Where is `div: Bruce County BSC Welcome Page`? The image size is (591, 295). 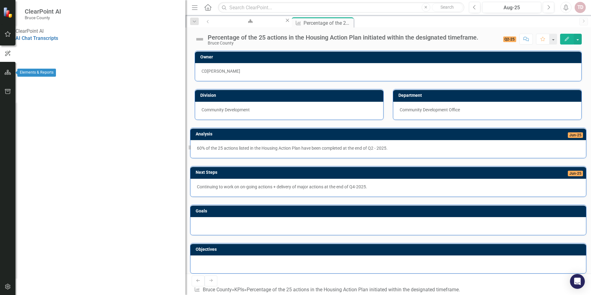
div: Bruce County BSC Welcome Page is located at coordinates (249, 27).